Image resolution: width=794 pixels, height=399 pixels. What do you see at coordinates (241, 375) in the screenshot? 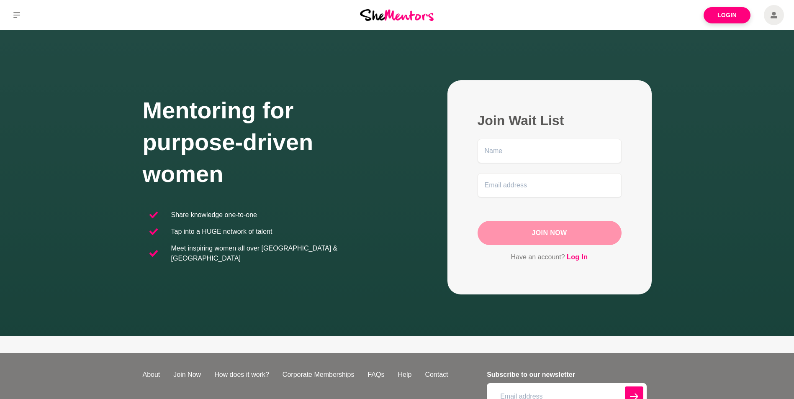
I see `a: How does it work?` at bounding box center [241, 375].